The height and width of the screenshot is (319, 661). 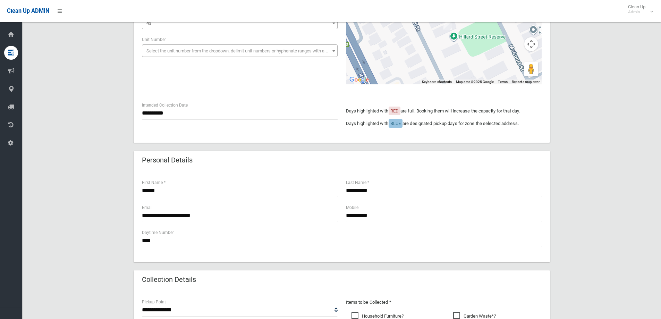 I want to click on button: Keyboard shortcuts, so click(x=437, y=82).